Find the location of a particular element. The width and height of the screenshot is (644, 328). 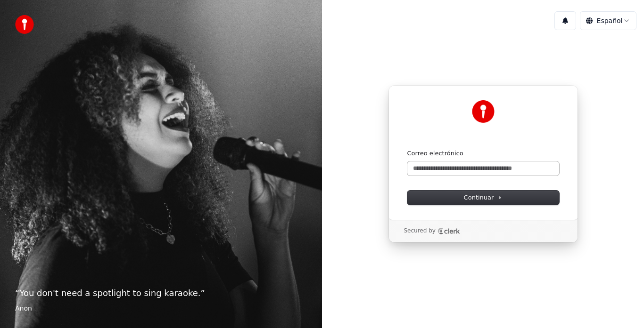

img: Youka is located at coordinates (483, 112).